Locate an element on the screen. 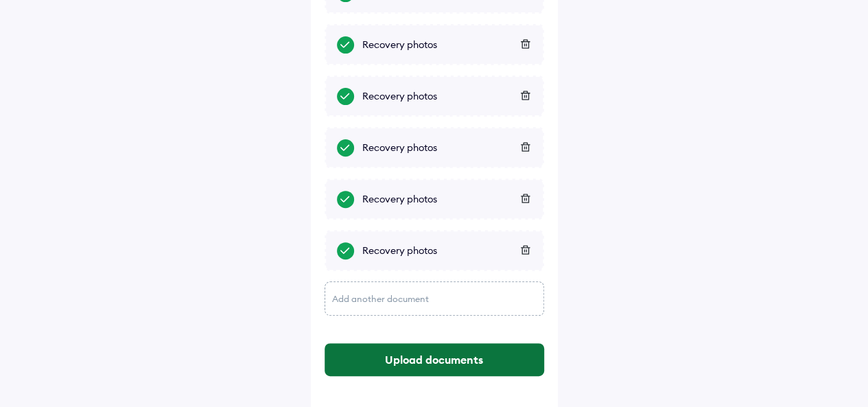 This screenshot has height=407, width=868. div: Add another document is located at coordinates (434, 298).